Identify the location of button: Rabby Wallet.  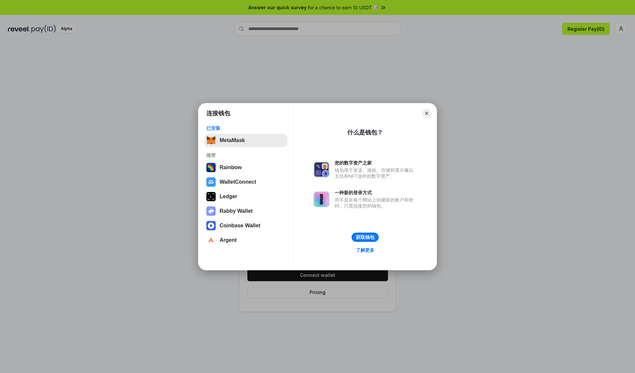
(246, 211).